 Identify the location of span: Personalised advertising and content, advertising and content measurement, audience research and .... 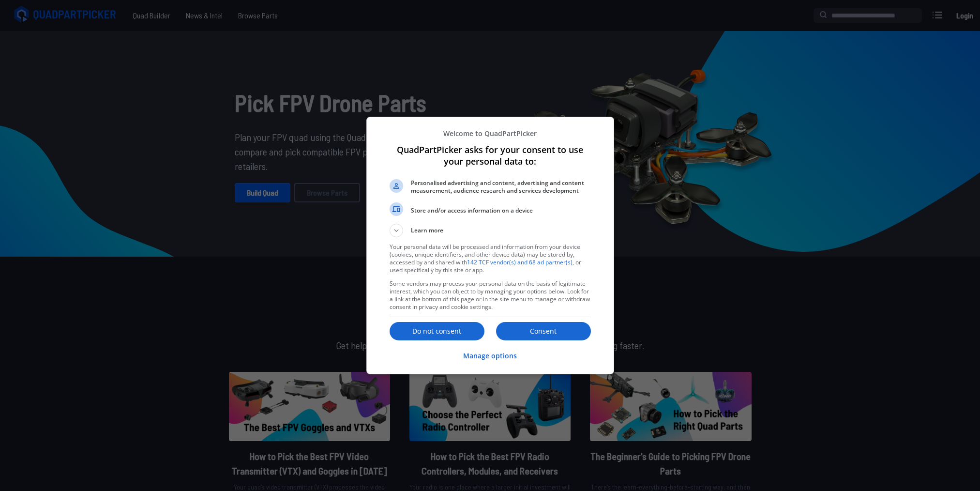
(501, 187).